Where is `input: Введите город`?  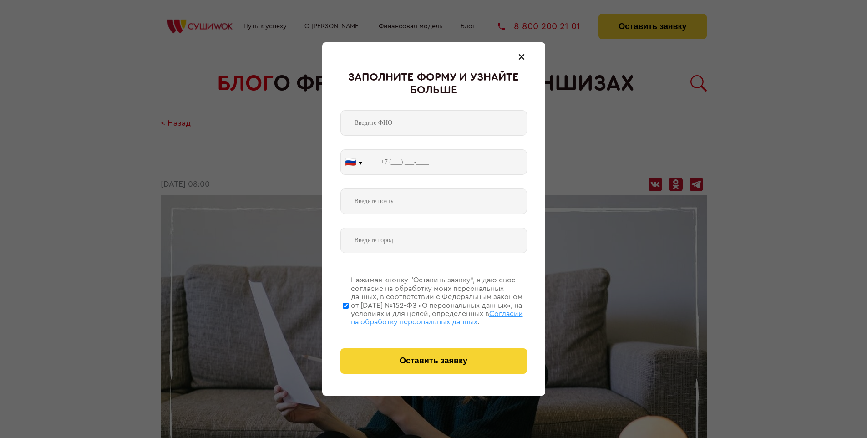
input: Введите город is located at coordinates (434, 240).